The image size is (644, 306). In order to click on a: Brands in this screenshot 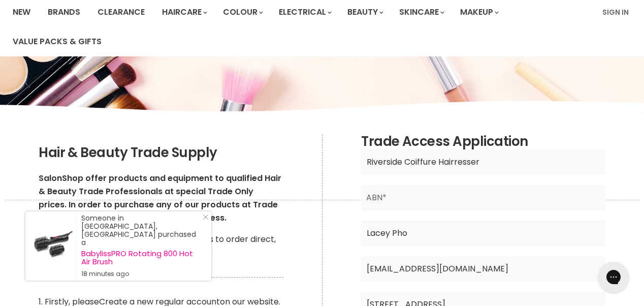, I will do `click(64, 12)`.